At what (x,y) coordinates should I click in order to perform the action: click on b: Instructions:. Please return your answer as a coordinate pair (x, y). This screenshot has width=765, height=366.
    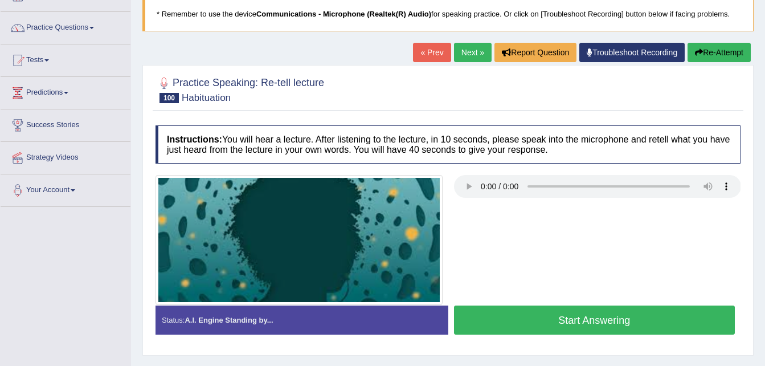
    Looking at the image, I should click on (194, 139).